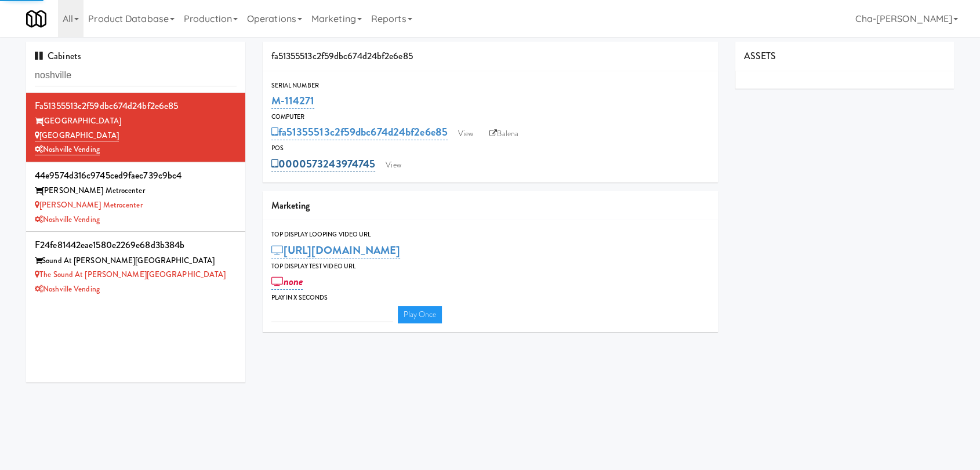  What do you see at coordinates (490, 235) in the screenshot?
I see `div: Top Display Looping Video Url` at bounding box center [490, 235].